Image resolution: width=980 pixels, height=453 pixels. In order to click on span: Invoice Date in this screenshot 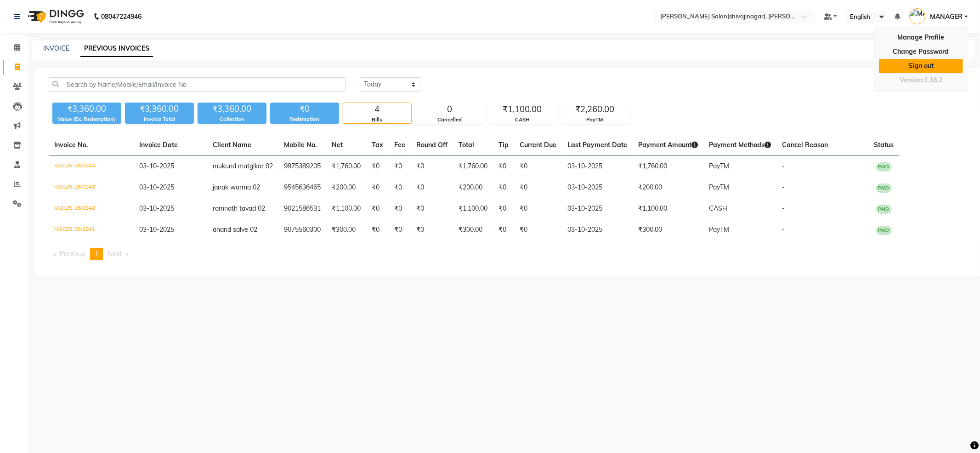, I will do `click(158, 145)`.